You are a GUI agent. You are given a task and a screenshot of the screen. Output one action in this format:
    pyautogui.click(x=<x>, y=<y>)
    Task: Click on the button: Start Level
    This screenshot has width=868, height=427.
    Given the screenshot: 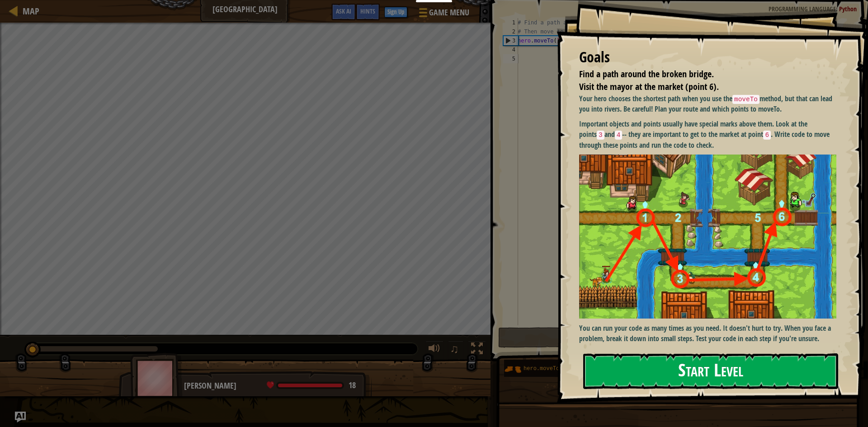 What is the action you would take?
    pyautogui.click(x=711, y=371)
    